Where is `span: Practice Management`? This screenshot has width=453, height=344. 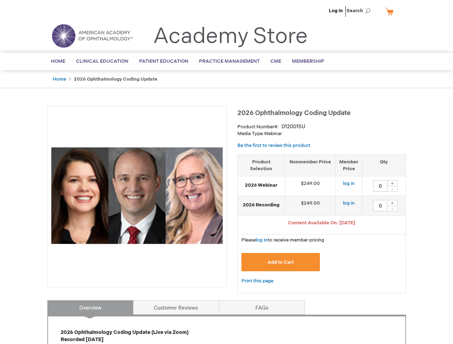 span: Practice Management is located at coordinates (229, 61).